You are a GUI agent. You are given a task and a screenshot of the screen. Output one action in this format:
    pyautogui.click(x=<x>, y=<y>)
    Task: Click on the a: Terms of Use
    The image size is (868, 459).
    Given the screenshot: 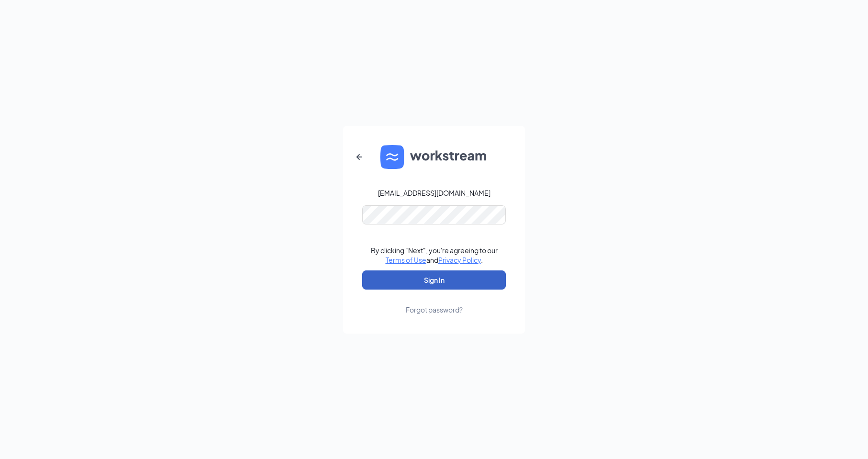 What is the action you would take?
    pyautogui.click(x=406, y=260)
    